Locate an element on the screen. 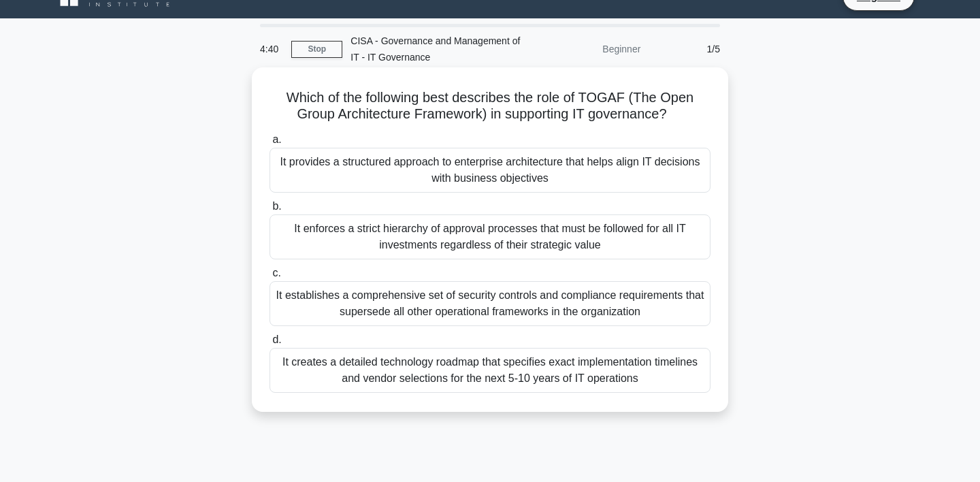  div: It establishes a comprehensive set of security controls and compliance requirements that supersed... is located at coordinates (490, 304).